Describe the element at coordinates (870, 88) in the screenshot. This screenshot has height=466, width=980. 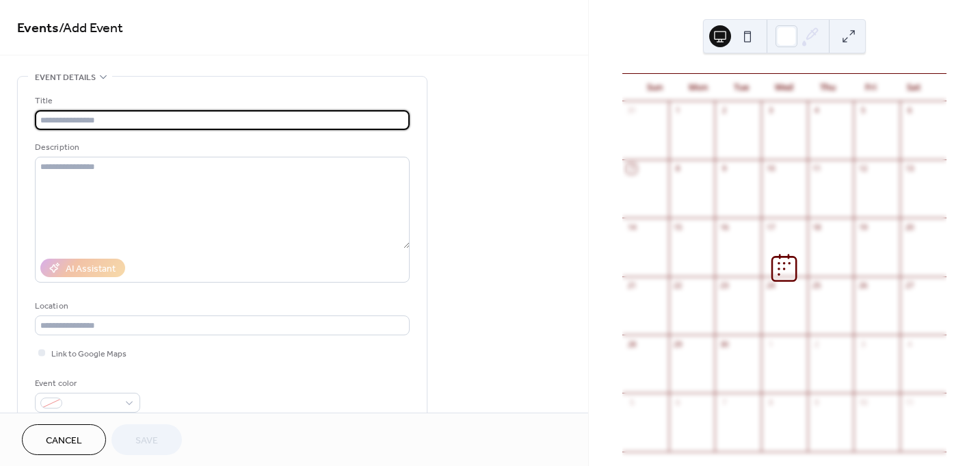
I see `div: Fri` at that location.